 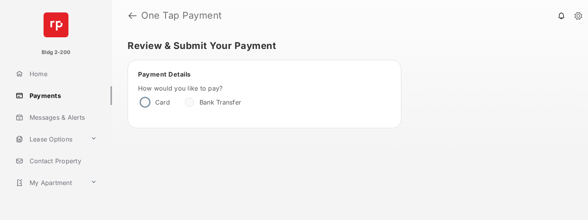 I want to click on a: Messages & Alerts, so click(x=62, y=118).